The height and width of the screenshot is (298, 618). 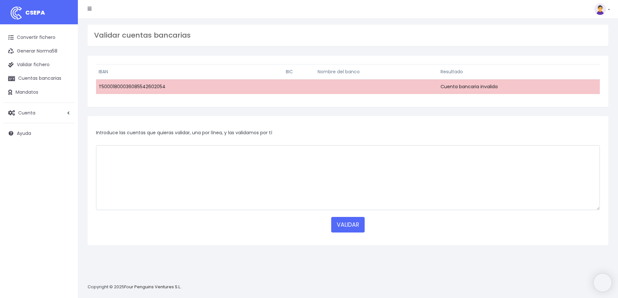 What do you see at coordinates (39, 133) in the screenshot?
I see `a: Ayuda` at bounding box center [39, 133].